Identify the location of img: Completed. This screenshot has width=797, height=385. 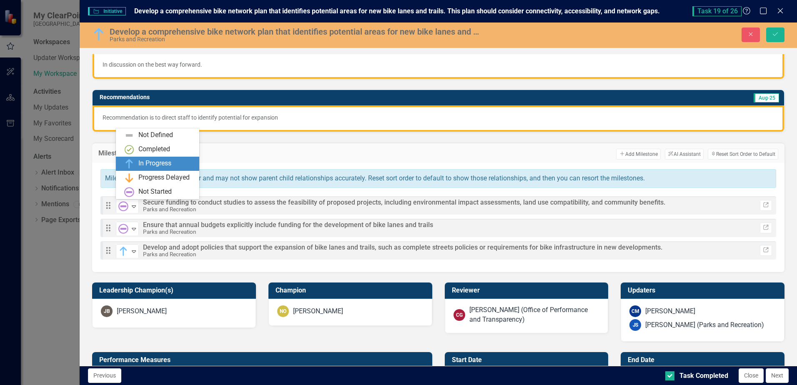
(129, 150).